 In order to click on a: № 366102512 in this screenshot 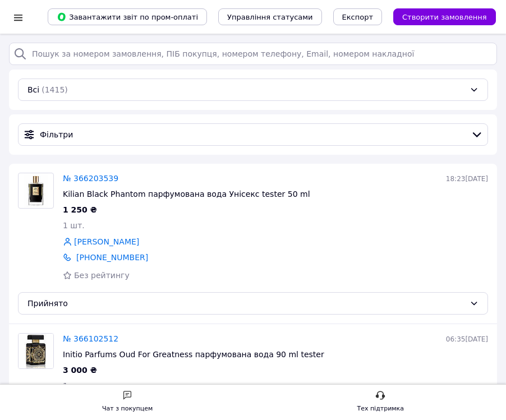, I will do `click(91, 338)`.